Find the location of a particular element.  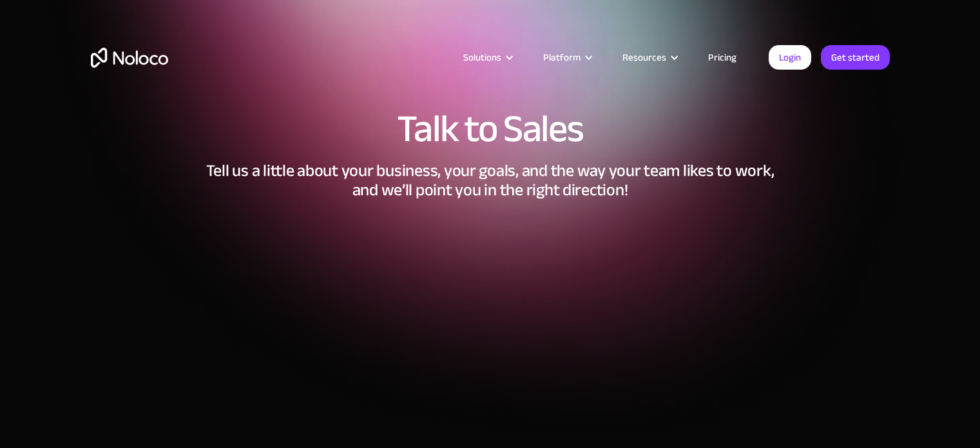

h1: Talk to Sales is located at coordinates (490, 129).